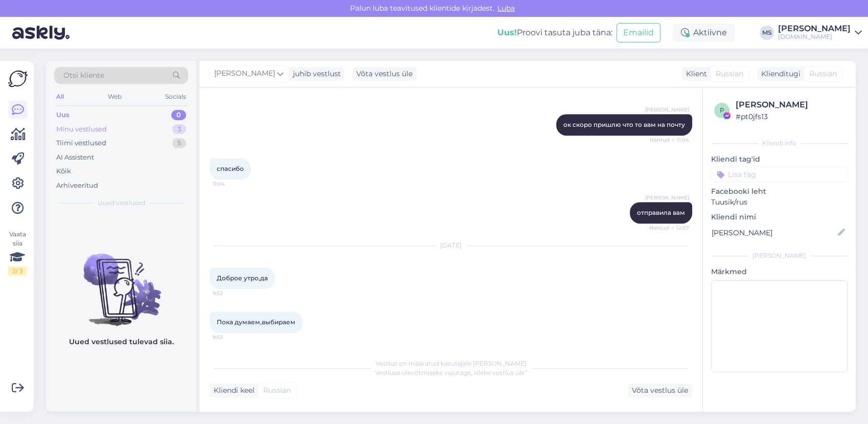 This screenshot has width=868, height=424. What do you see at coordinates (121, 281) in the screenshot?
I see `img: No chats` at bounding box center [121, 281].